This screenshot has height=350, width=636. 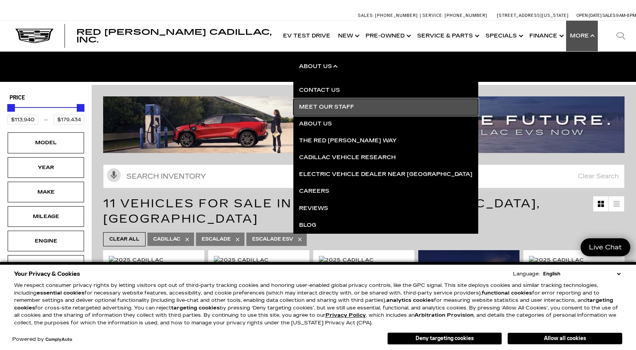 I want to click on div: ModelModel, so click(x=46, y=143).